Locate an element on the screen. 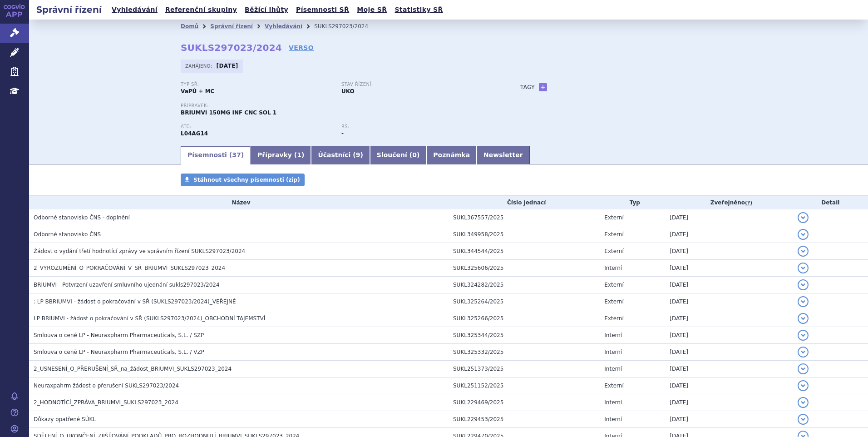 The height and width of the screenshot is (437, 868). td: SUKL325332/2025 is located at coordinates (524, 352).